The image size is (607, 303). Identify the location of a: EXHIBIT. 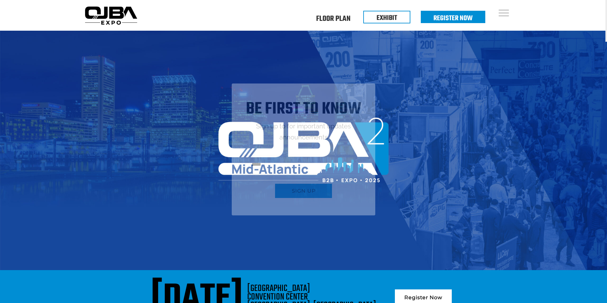
(387, 18).